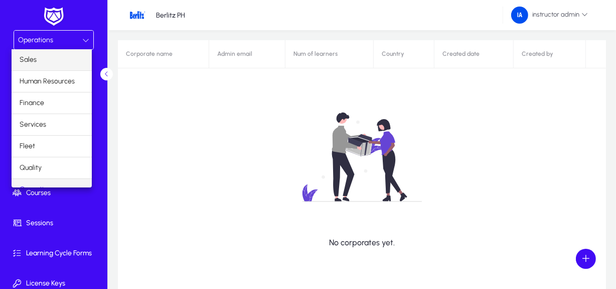  I want to click on span: Sales, so click(28, 60).